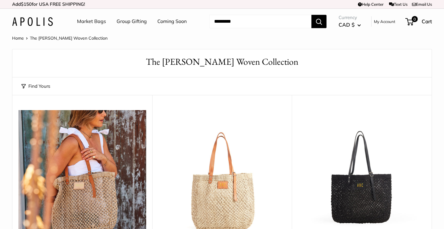  I want to click on a: Email Us, so click(422, 4).